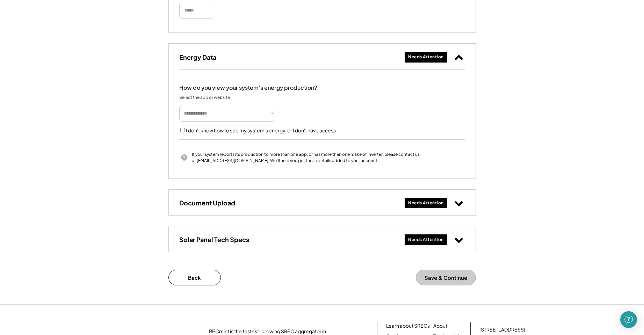 The width and height of the screenshot is (644, 335). Describe the element at coordinates (194, 277) in the screenshot. I see `button: Back` at that location.